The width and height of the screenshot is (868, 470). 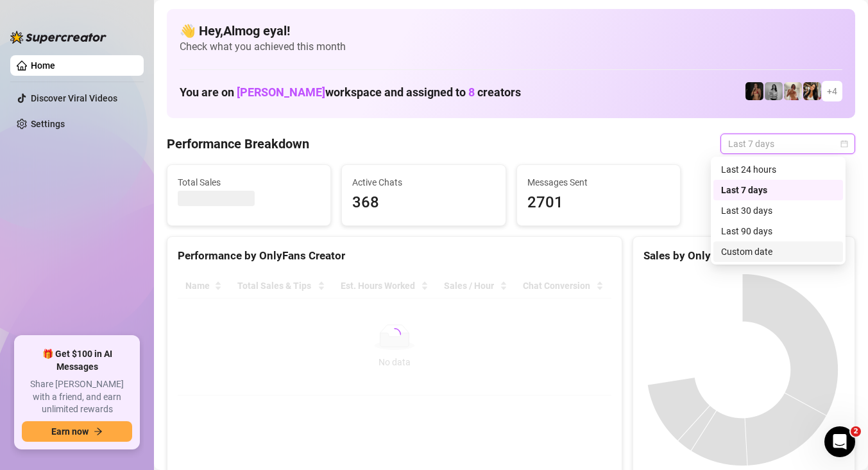 I want to click on span: + 4, so click(x=832, y=91).